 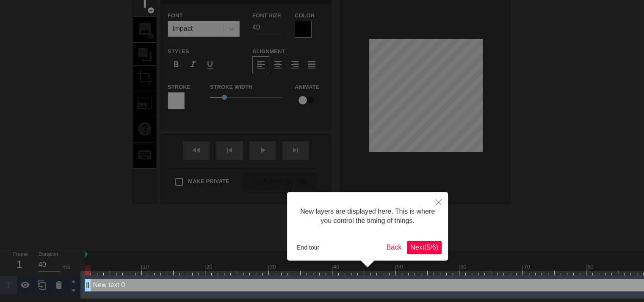 I want to click on button: End tour, so click(x=308, y=247).